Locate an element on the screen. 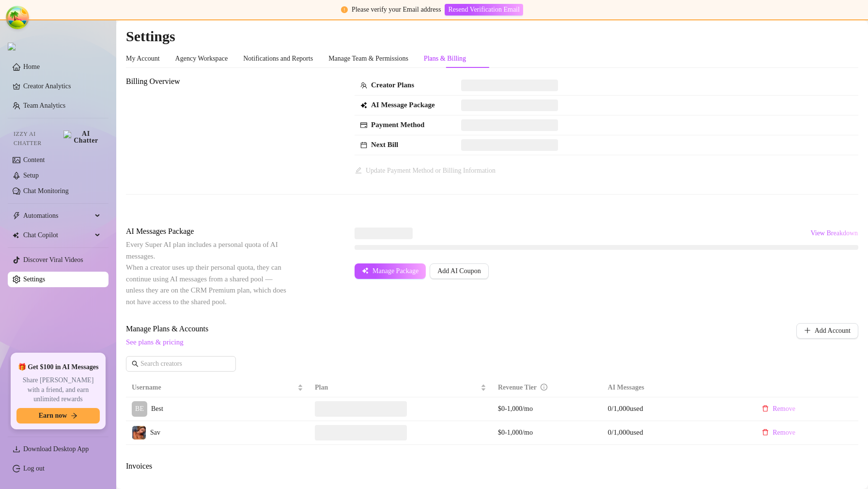  button: Update Payment Method or Billing Information is located at coordinates (426, 170).